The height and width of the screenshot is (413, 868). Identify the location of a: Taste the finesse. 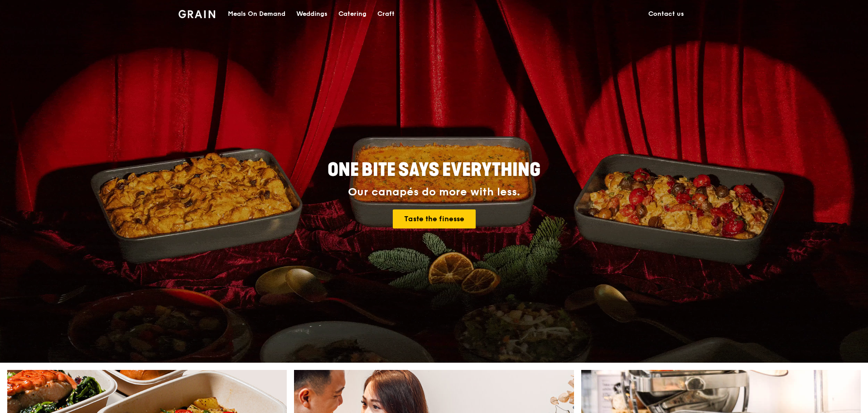
(434, 219).